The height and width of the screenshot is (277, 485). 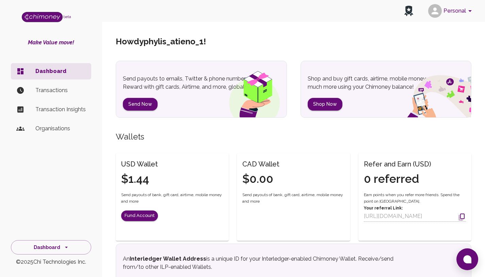 What do you see at coordinates (468, 259) in the screenshot?
I see `button: Open chat window` at bounding box center [468, 259].